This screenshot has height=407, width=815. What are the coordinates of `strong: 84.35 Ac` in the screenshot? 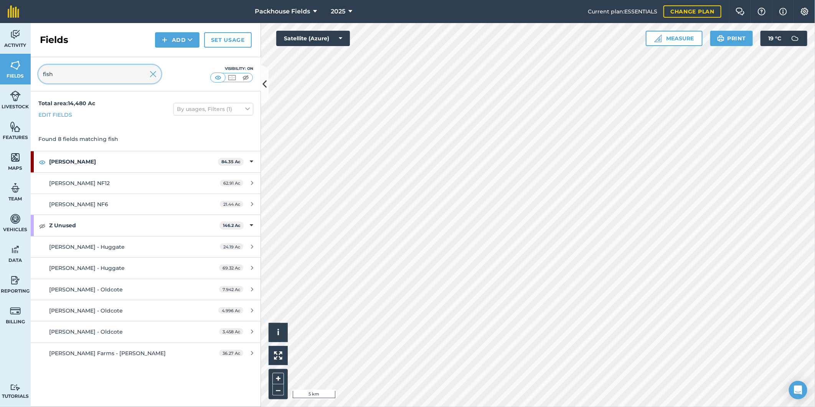 It's located at (231, 162).